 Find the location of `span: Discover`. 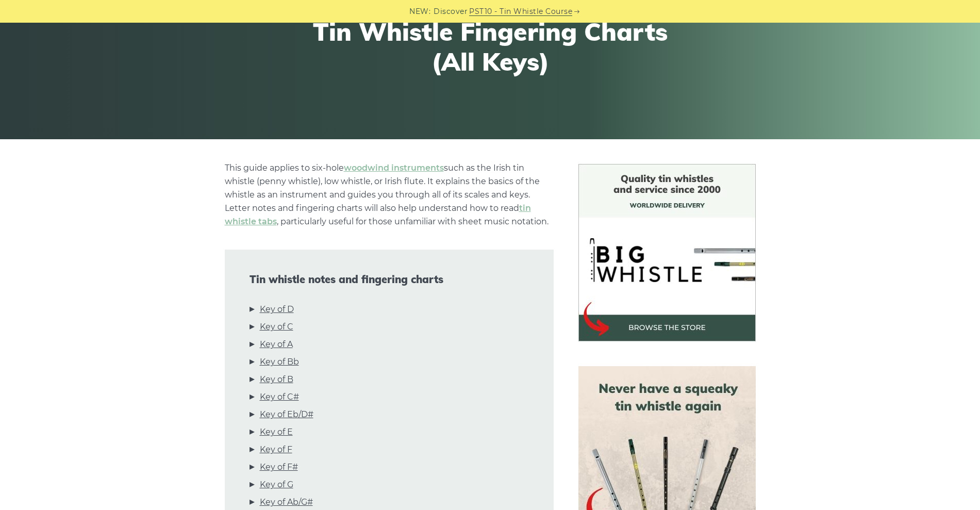

span: Discover is located at coordinates (450, 12).